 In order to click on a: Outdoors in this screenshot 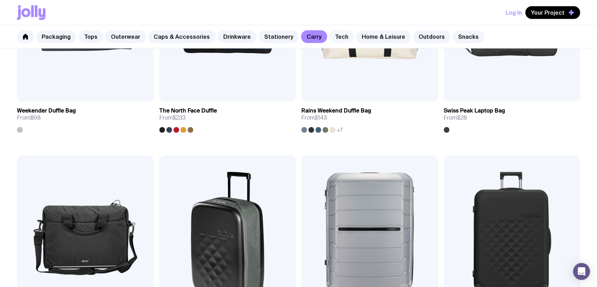, I will do `click(432, 36)`.